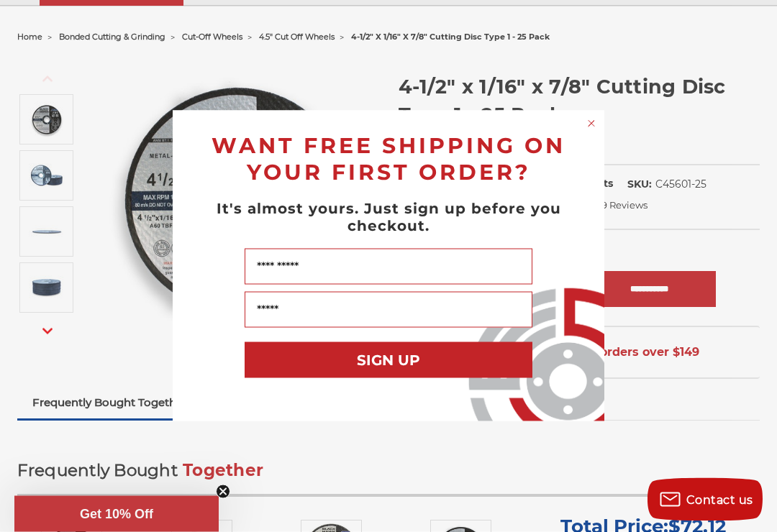 The image size is (777, 532). I want to click on button: Contact us, so click(705, 499).